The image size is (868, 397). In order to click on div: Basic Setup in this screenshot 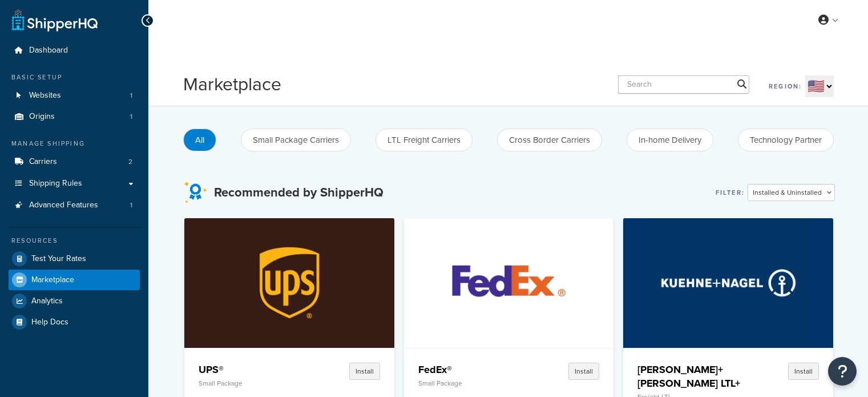, I will do `click(74, 77)`.